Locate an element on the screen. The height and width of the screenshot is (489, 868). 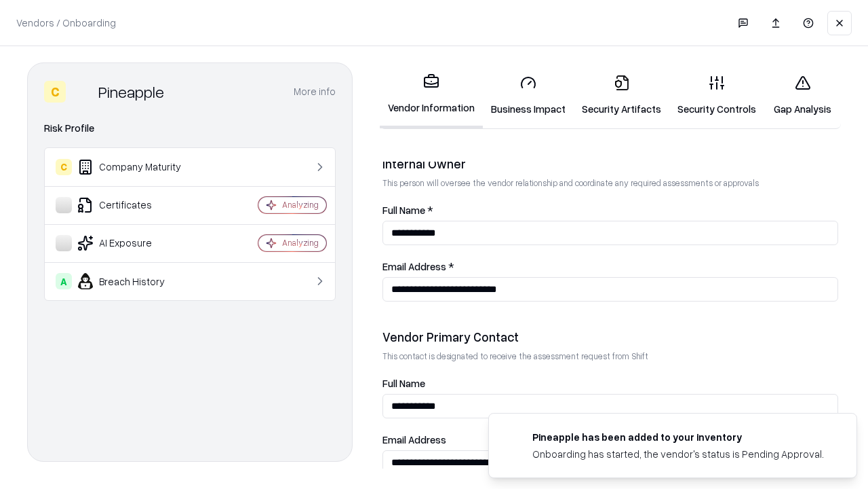
div: Onboarding has started, the vendor's status is Pending Approval. is located at coordinates (678, 453).